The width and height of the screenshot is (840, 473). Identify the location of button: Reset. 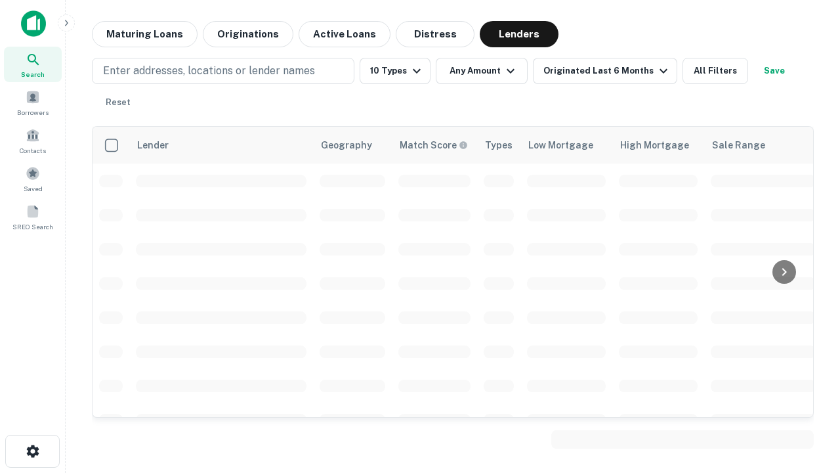
(118, 102).